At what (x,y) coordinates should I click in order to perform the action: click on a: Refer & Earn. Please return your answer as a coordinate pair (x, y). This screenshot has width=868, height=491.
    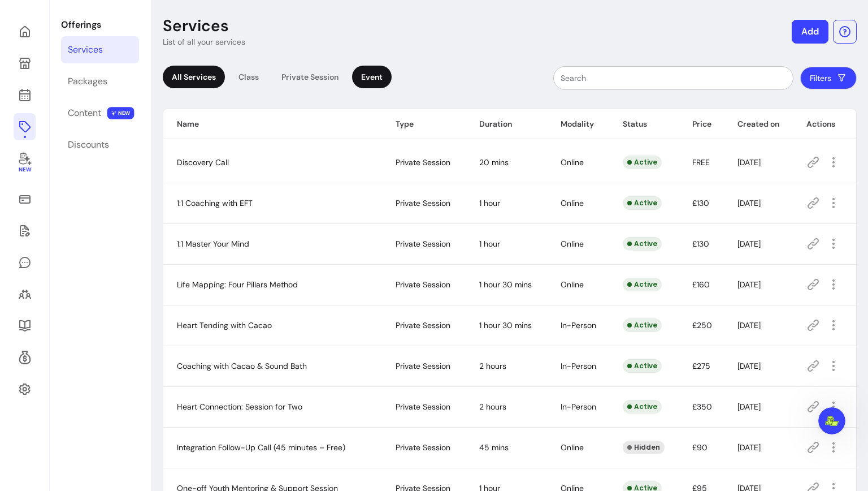
    Looking at the image, I should click on (24, 357).